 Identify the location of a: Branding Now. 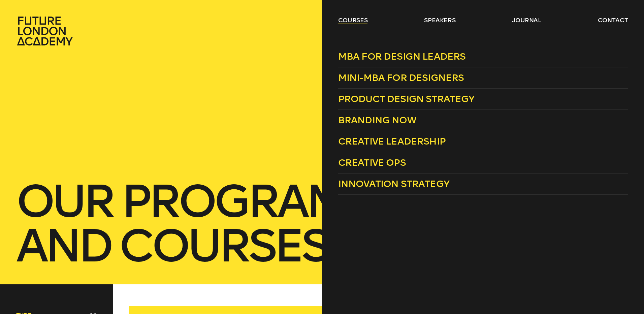
(483, 120).